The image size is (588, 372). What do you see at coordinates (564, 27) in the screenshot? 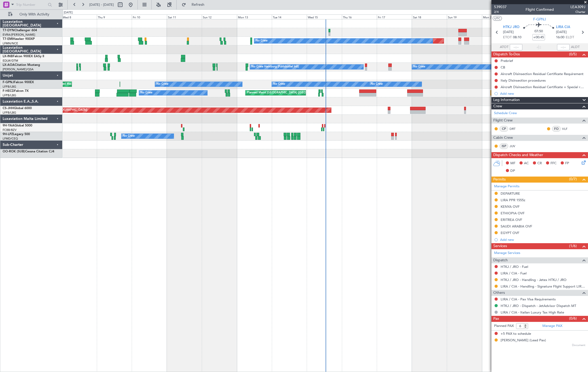
I see `span: LIRA CIA` at bounding box center [564, 27].